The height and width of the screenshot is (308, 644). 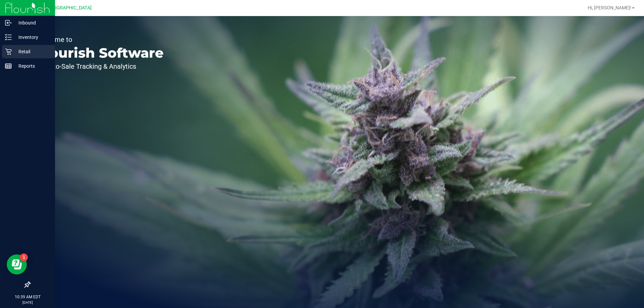 I want to click on p: Flourish Software, so click(x=100, y=53).